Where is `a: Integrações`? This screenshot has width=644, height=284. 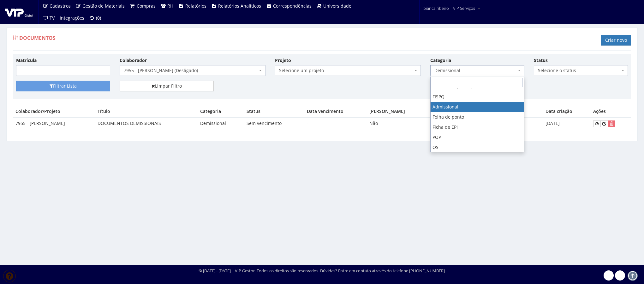 a: Integrações is located at coordinates (72, 18).